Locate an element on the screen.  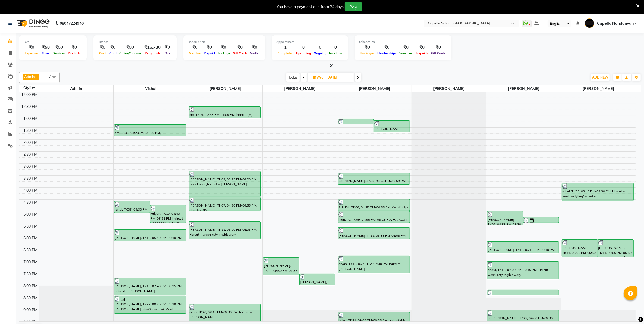
span: Ongoing is located at coordinates (320, 53).